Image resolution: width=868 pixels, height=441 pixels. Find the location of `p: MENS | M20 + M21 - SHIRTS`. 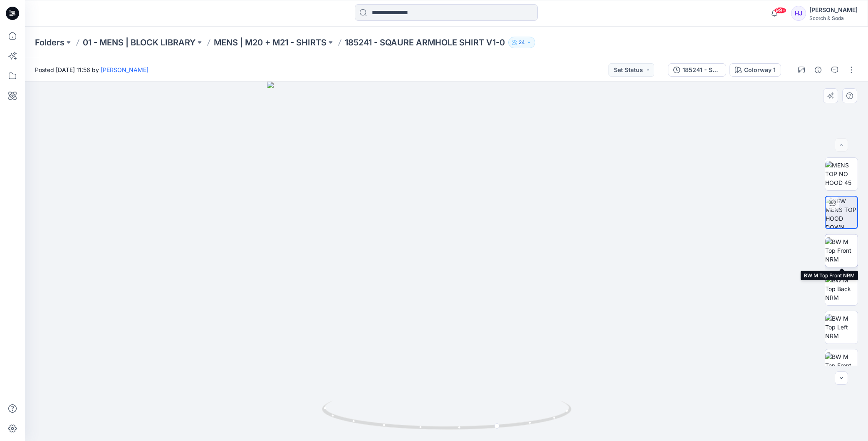

p: MENS | M20 + M21 - SHIRTS is located at coordinates (270, 42).